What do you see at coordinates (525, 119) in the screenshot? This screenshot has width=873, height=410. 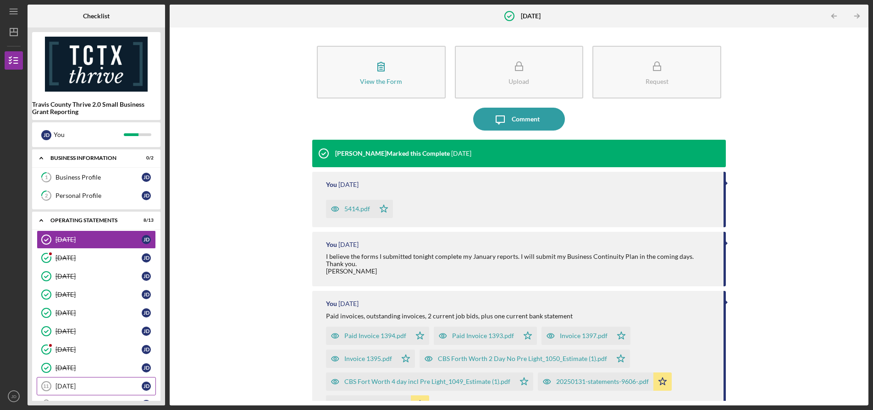 I see `div: Comment` at bounding box center [525, 119].